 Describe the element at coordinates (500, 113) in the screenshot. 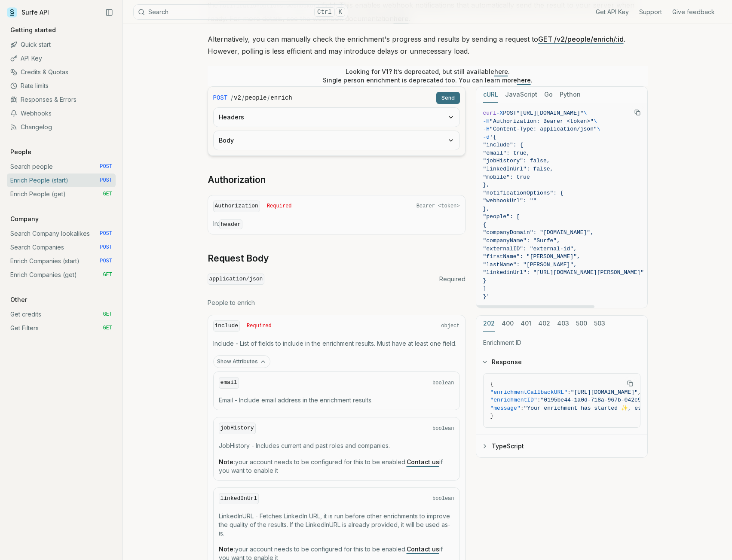

I see `span: -X` at that location.